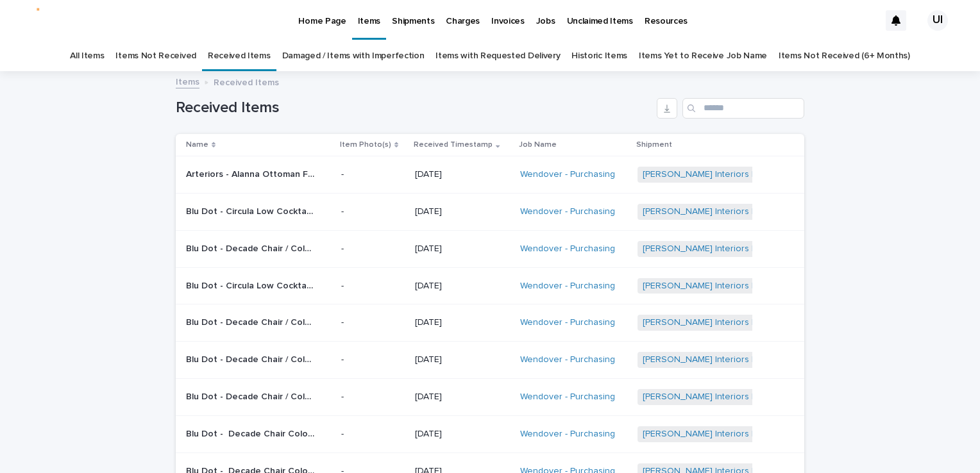  What do you see at coordinates (252, 359) in the screenshot?
I see `p: Blu Dot - Decade Chair / Color-Tomato | 74464` at bounding box center [252, 359].